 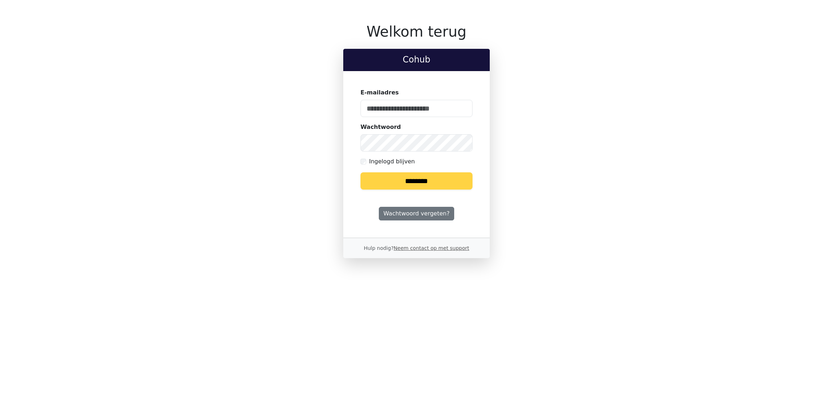 What do you see at coordinates (381, 127) in the screenshot?
I see `label: Wachtwoord` at bounding box center [381, 127].